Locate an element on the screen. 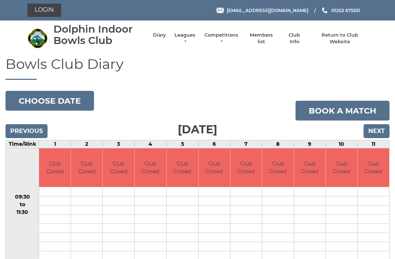  a: Book a match is located at coordinates (342, 111).